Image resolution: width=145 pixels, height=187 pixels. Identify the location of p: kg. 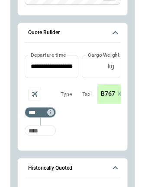
(111, 66).